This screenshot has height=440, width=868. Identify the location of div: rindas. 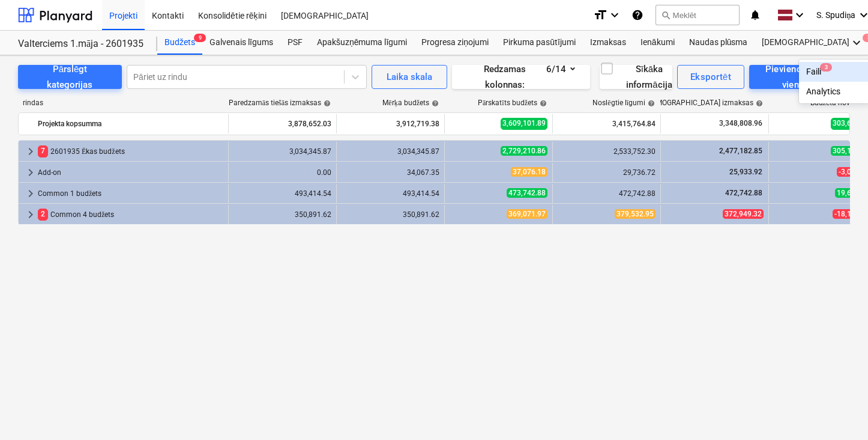
(123, 102).